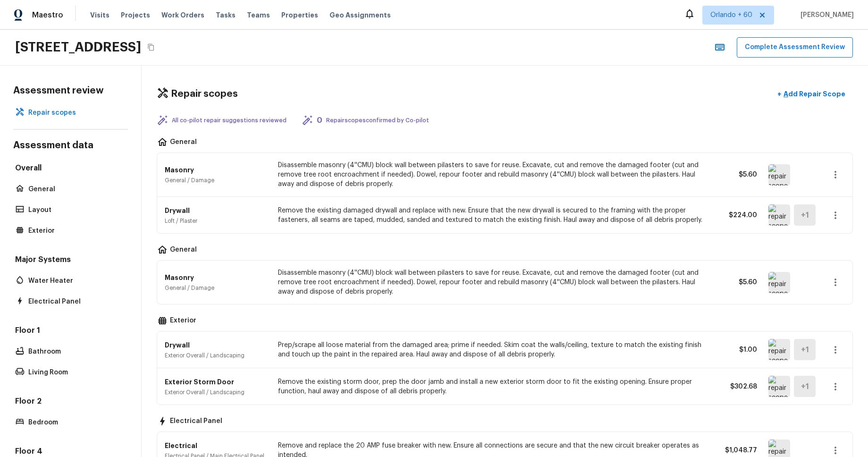  What do you see at coordinates (70, 332) in the screenshot?
I see `h5: Floor 1` at bounding box center [70, 332].